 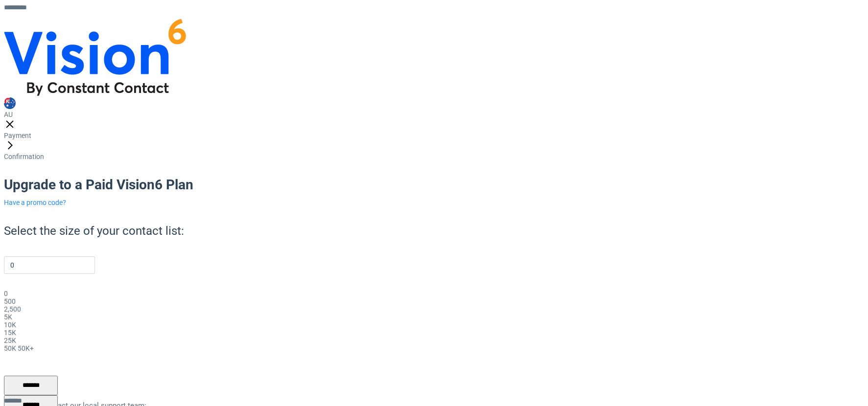 I want to click on a: Have a promo code?, so click(x=35, y=203).